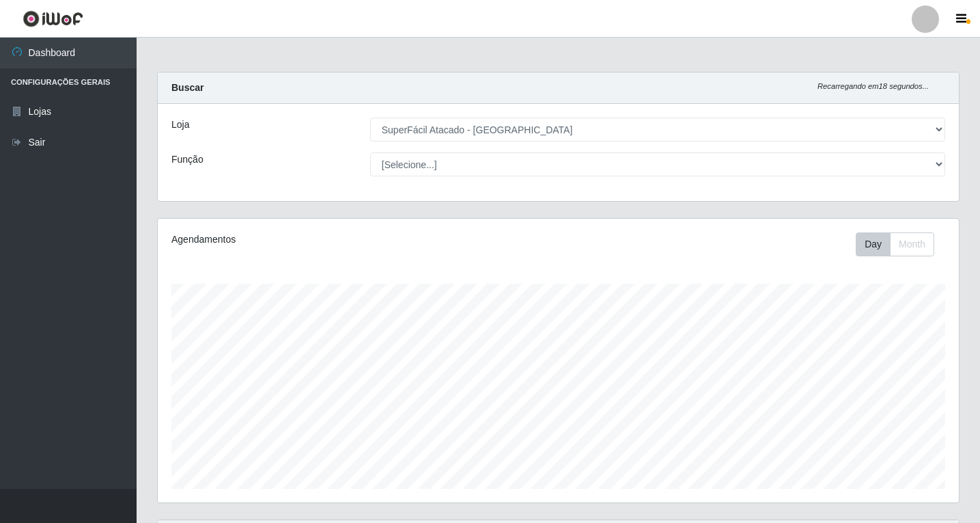 The width and height of the screenshot is (980, 523). What do you see at coordinates (873, 244) in the screenshot?
I see `button: Day` at bounding box center [873, 244].